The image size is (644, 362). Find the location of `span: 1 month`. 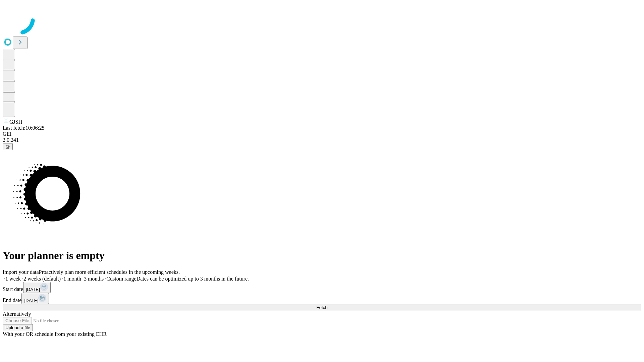

span: 1 month is located at coordinates (72, 279).